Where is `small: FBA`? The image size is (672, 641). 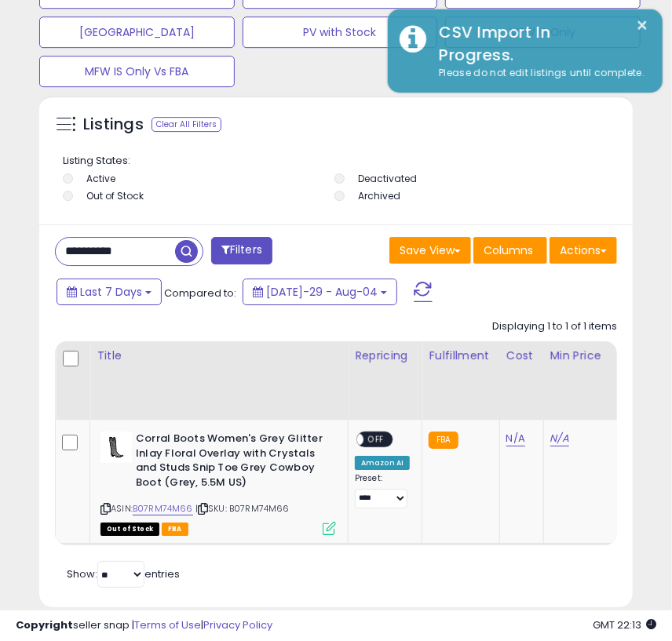
small: FBA is located at coordinates (443, 440).